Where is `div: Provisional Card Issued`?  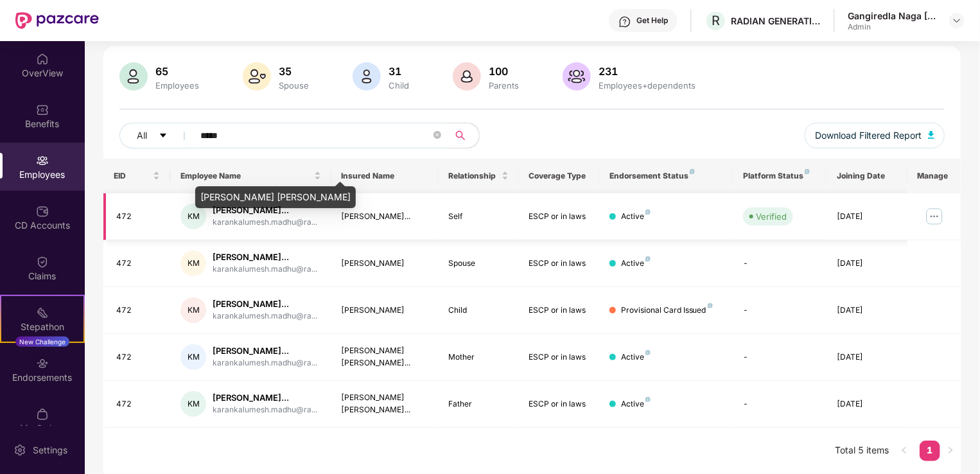 div: Provisional Card Issued is located at coordinates (666, 310).